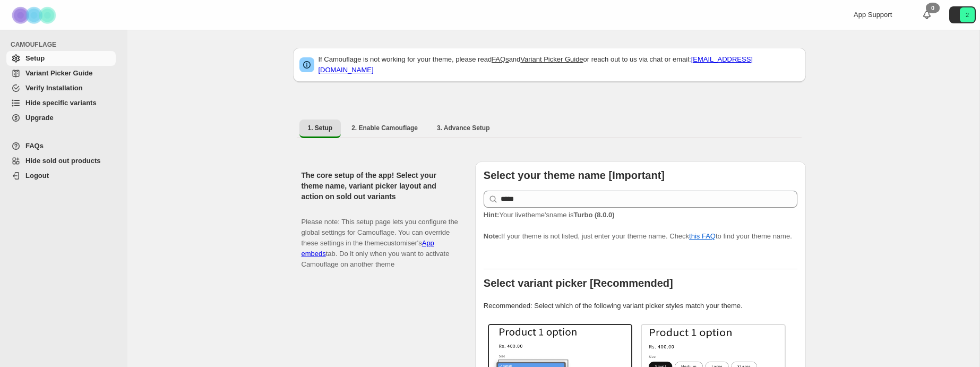 Image resolution: width=980 pixels, height=367 pixels. What do you see at coordinates (967, 15) in the screenshot?
I see `span: Avatar with initials 2` at bounding box center [967, 15].